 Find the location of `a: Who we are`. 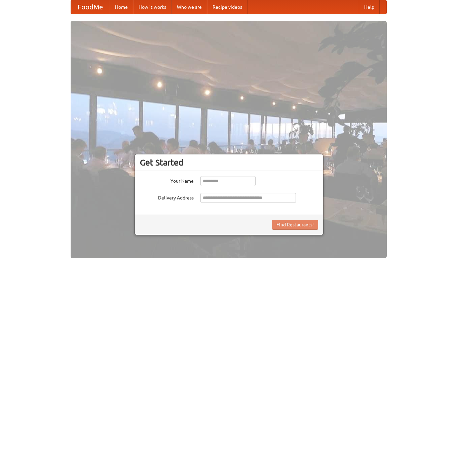

a: Who we are is located at coordinates (189, 7).